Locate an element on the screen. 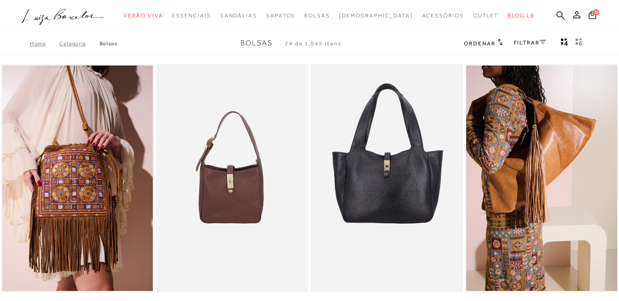  img: BOLSA PEQUENA EM COURO CAFÉ COM FECHO DOURADO E ALÇA REGULÁVEL is located at coordinates (232, 178).